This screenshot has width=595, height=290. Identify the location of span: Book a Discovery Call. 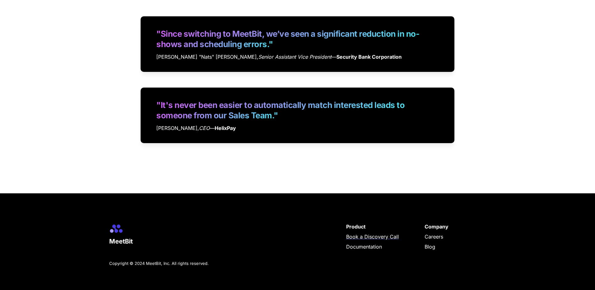
(373, 237).